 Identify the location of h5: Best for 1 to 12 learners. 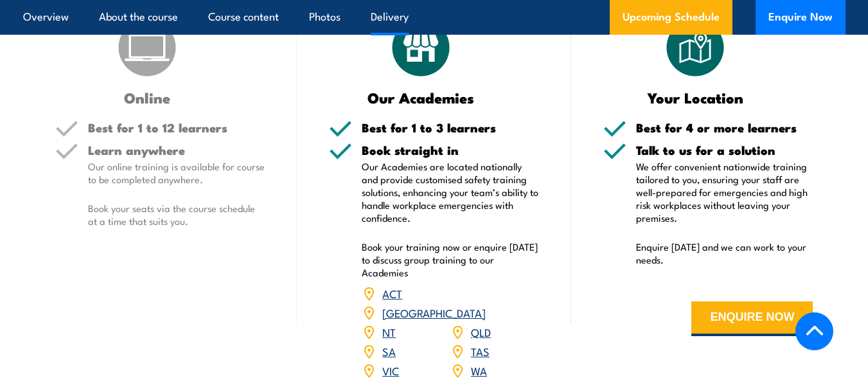
(177, 127).